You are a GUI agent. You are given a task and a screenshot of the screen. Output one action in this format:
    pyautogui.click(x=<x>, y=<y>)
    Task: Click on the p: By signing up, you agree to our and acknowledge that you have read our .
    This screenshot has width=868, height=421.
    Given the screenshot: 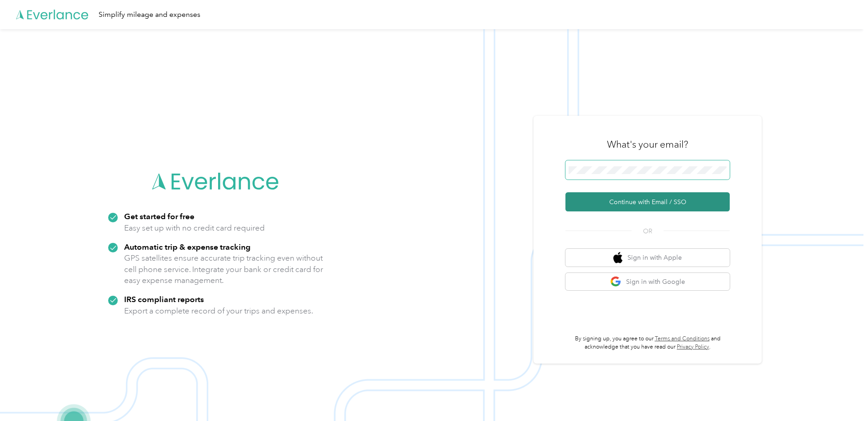 What is the action you would take?
    pyautogui.click(x=647, y=343)
    